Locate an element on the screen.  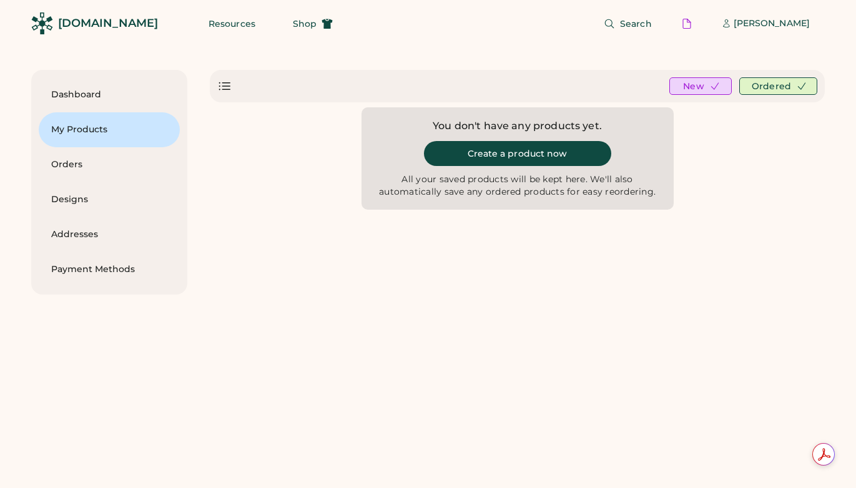
div: Dashboard is located at coordinates (109, 95).